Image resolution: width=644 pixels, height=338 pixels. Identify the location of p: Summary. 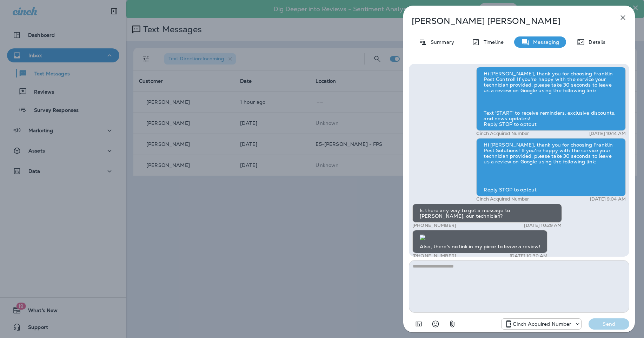
(441, 42).